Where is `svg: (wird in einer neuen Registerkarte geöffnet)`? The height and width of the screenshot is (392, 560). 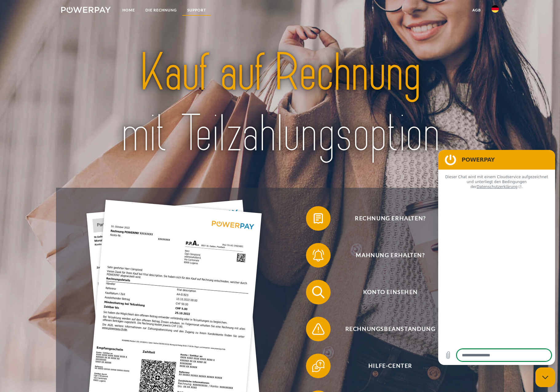
svg: (wird in einer neuen Registerkarte geöffnet) is located at coordinates (81, 37).